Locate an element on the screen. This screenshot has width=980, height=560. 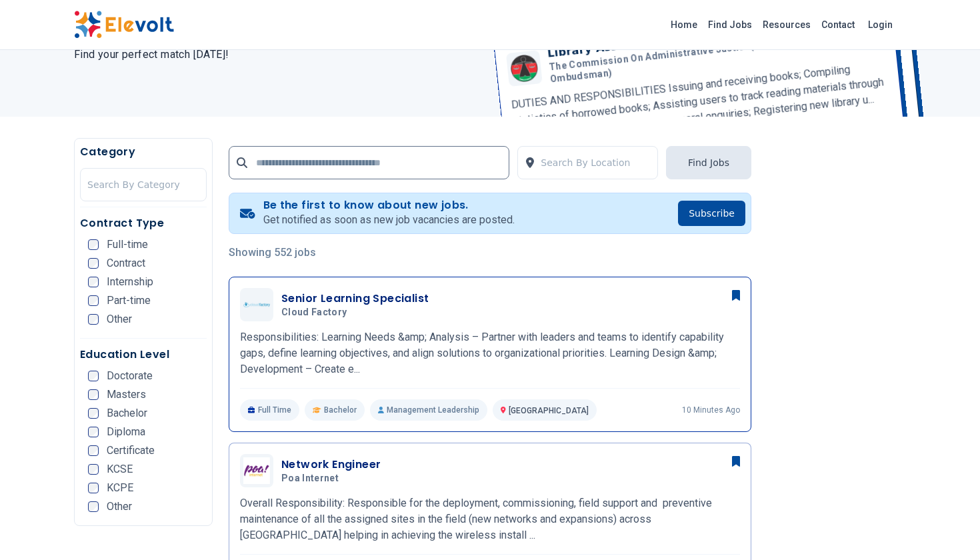
h3: Network Engineer is located at coordinates (330, 465).